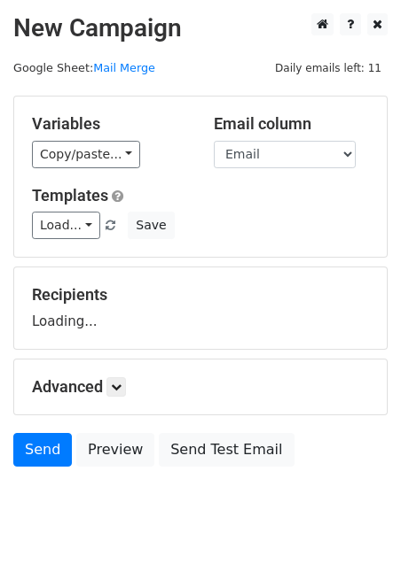  What do you see at coordinates (43, 450) in the screenshot?
I see `a: Send` at bounding box center [43, 450].